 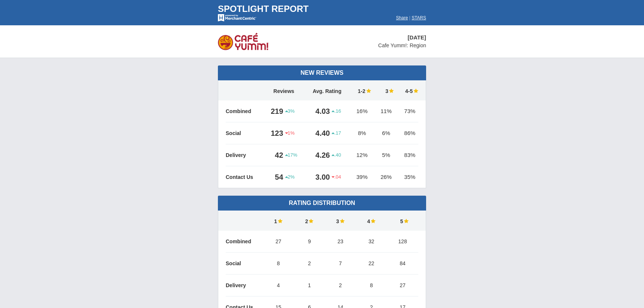 I want to click on a: STARS, so click(x=418, y=18).